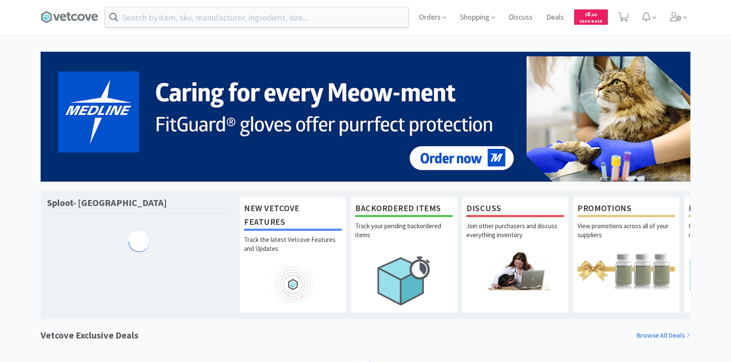 Image resolution: width=731 pixels, height=362 pixels. I want to click on span: Cash Back, so click(591, 22).